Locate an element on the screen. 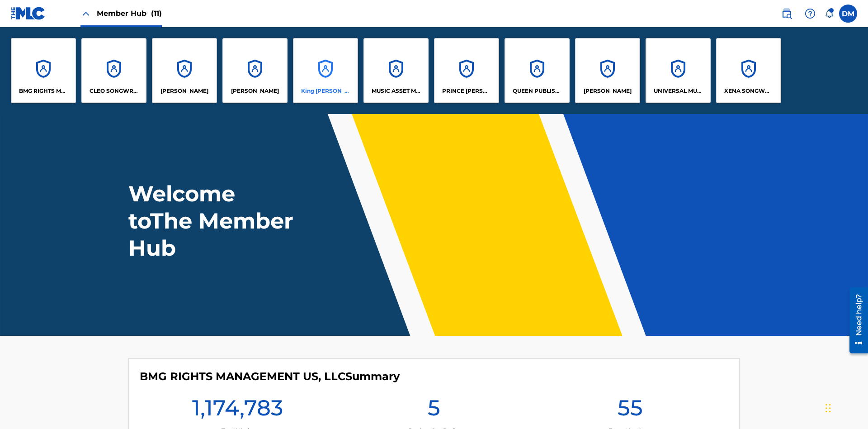 The image size is (868, 429). p: PRINCE MCTESTERSON is located at coordinates (466, 91).